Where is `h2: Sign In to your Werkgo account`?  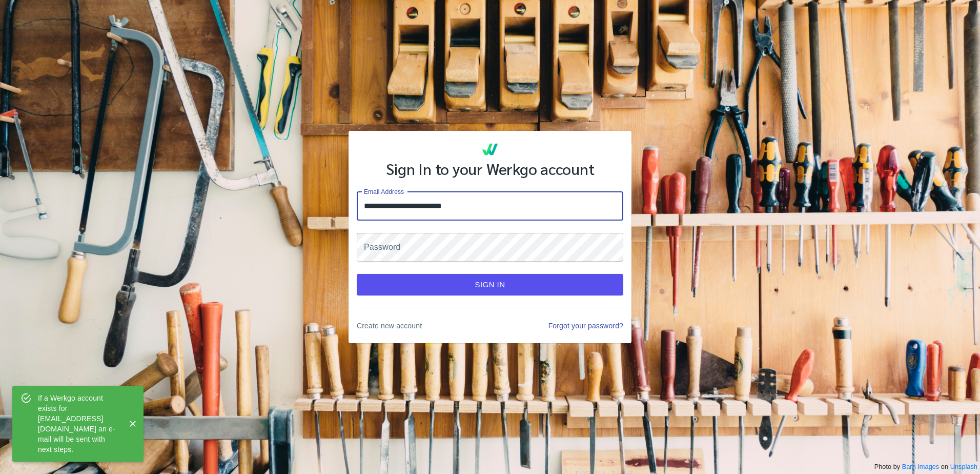
h2: Sign In to your Werkgo account is located at coordinates (490, 169).